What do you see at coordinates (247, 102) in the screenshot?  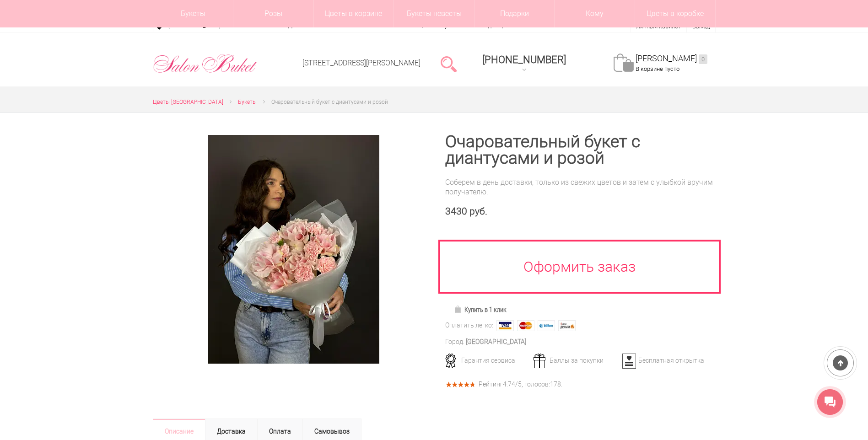 I see `a: Букеты` at bounding box center [247, 102].